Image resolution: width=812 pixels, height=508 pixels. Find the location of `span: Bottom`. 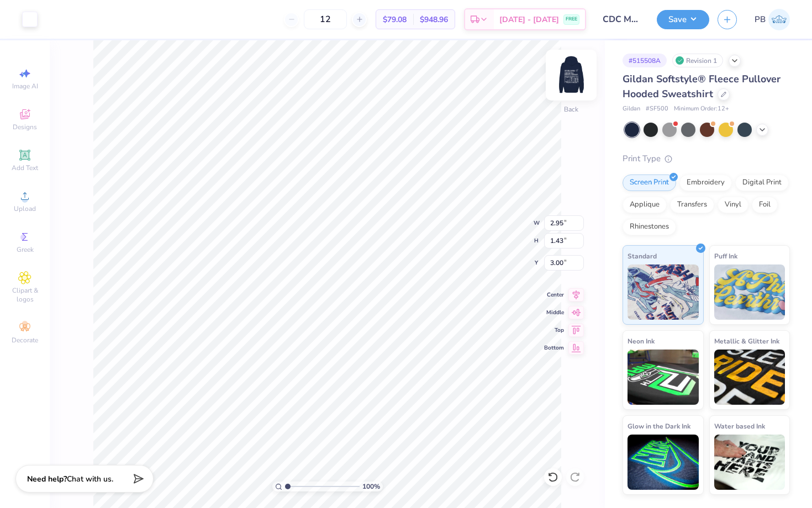

span: Bottom is located at coordinates (554, 348).